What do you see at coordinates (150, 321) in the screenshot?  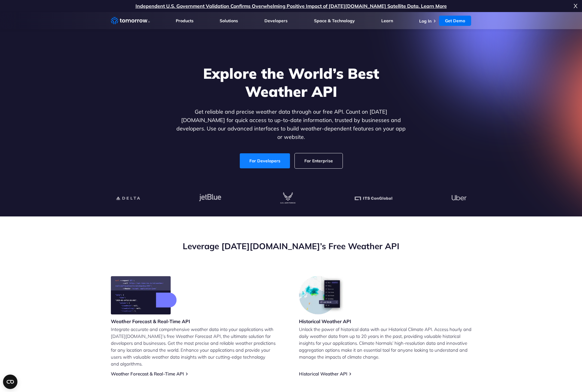 I see `h3: Weather Forecast & Real-Time API` at bounding box center [150, 321].